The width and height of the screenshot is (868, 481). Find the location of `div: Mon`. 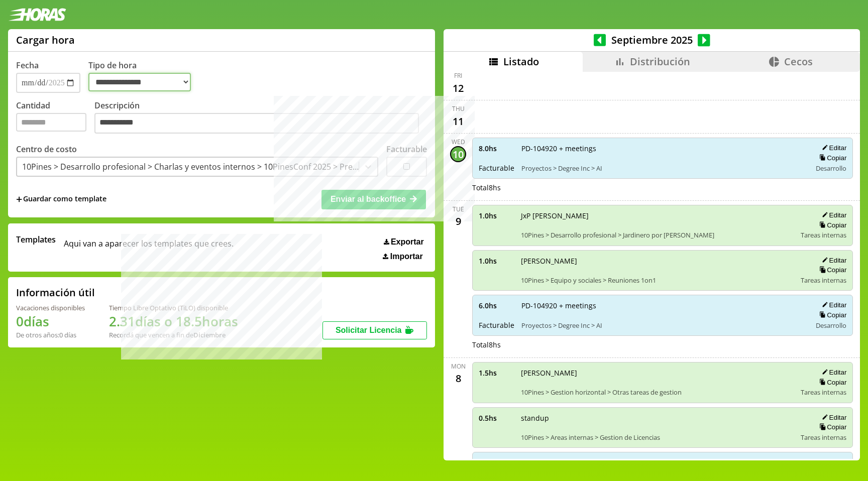

div: Mon is located at coordinates (458, 366).